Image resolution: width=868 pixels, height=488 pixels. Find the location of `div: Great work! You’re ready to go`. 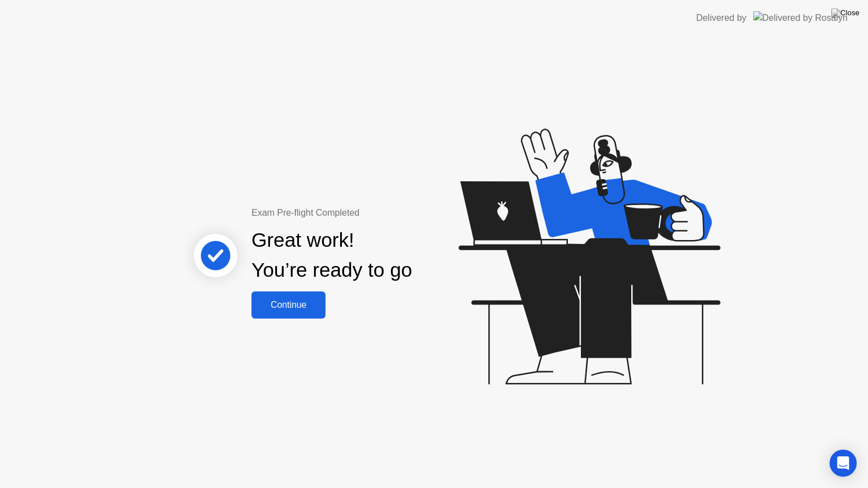

div: Great work! You’re ready to go is located at coordinates (331, 255).